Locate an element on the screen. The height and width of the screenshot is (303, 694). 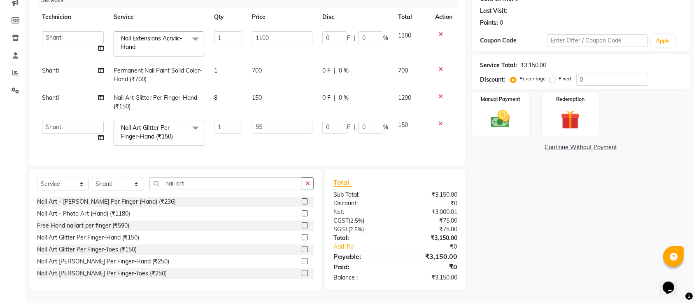
label: Redemption is located at coordinates (570, 99).